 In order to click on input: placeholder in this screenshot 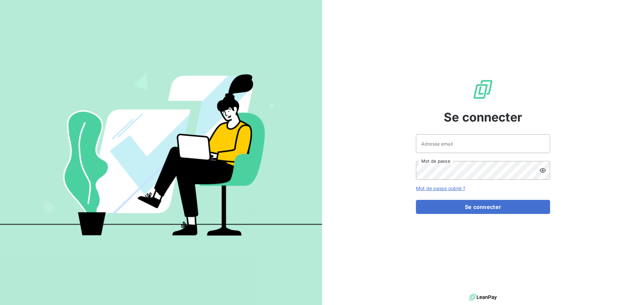, I will do `click(483, 143)`.